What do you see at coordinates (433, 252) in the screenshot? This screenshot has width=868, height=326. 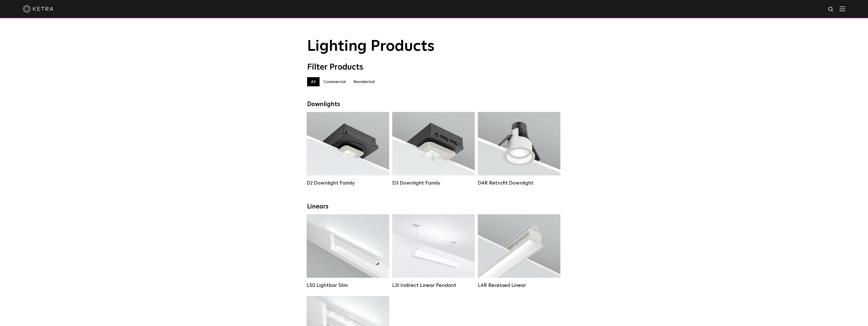 I see `a: L3I Indirect Linear Pendant Lumen Output:400 / 600 / 800 / 1000Housing Colors:White / BlackContro...` at bounding box center [433, 252].